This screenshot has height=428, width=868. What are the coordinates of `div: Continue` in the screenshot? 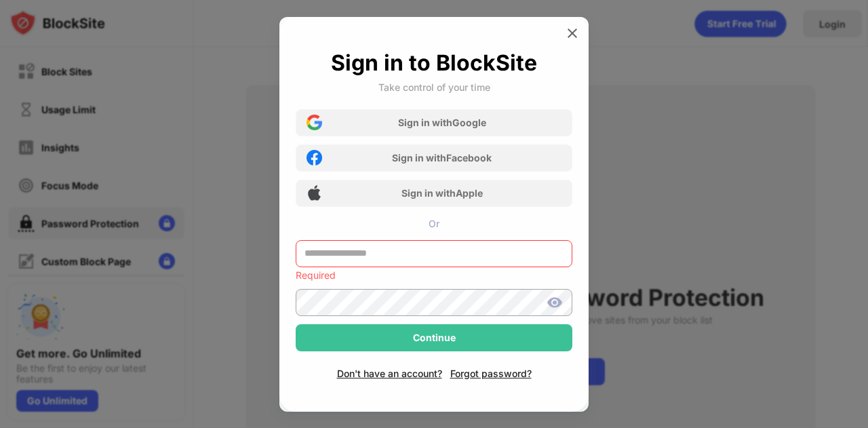 It's located at (434, 338).